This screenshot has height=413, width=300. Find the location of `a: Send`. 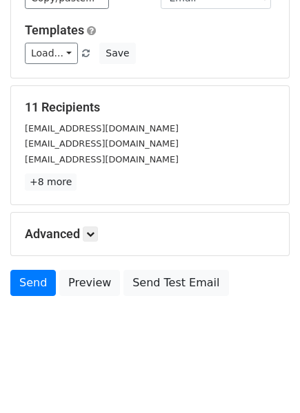

a: Send is located at coordinates (33, 283).